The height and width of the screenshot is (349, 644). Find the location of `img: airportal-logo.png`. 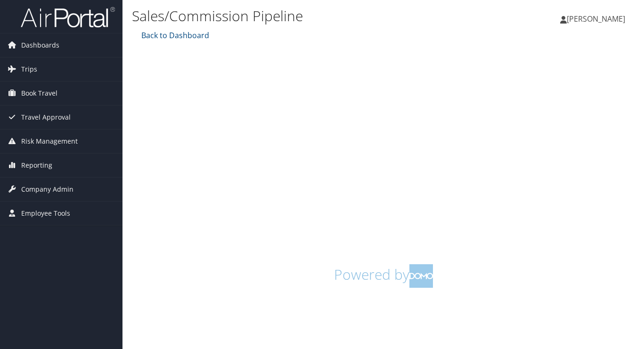

img: airportal-logo.png is located at coordinates (68, 17).